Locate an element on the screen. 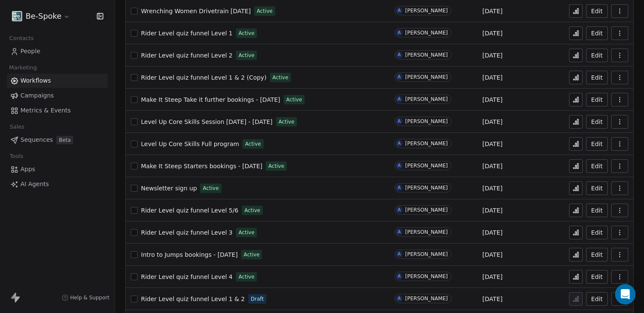 The height and width of the screenshot is (313, 644). span: Workflows is located at coordinates (36, 81).